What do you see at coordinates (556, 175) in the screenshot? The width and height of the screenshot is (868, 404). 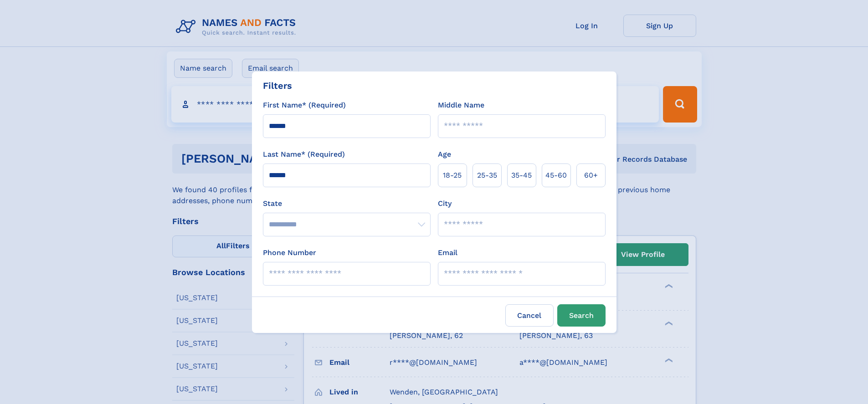 I see `span: 45‑60` at bounding box center [556, 175].